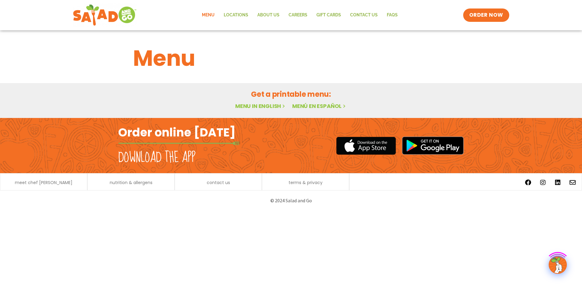  Describe the element at coordinates (486, 15) in the screenshot. I see `span: ORDER NOW` at that location.